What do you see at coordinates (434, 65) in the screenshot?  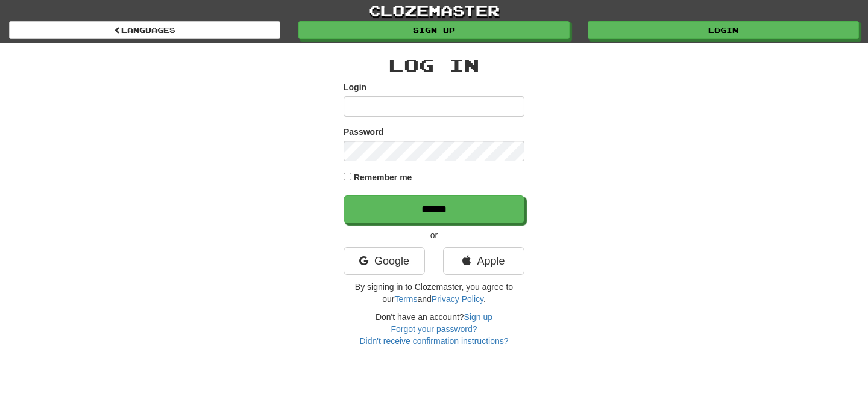 I see `h2: Log In` at bounding box center [434, 65].